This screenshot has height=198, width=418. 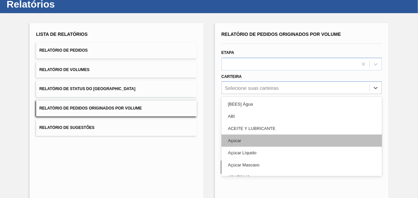 I want to click on div: ADHESIVO, so click(x=302, y=177).